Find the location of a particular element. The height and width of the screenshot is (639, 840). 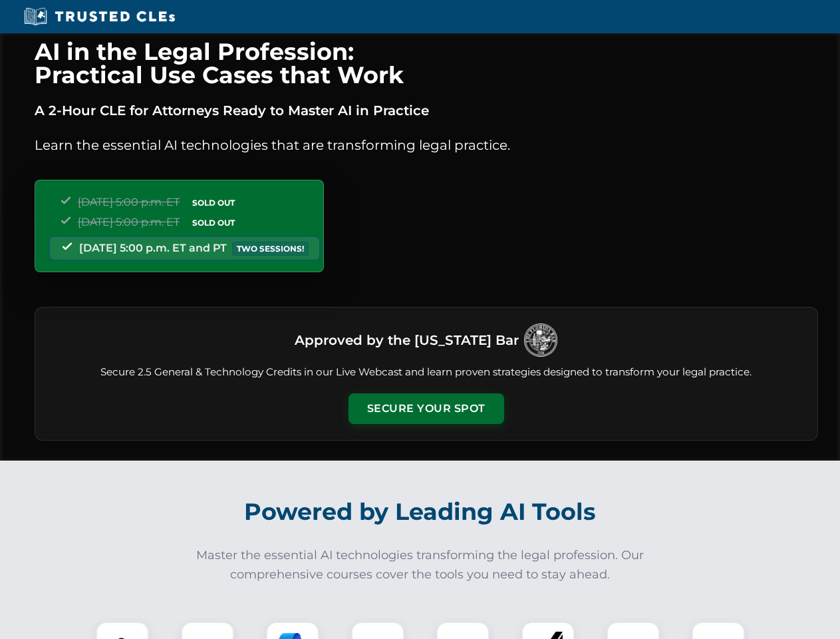

p: Master the essential AI technologies transforming the legal profession. Our comprehensive courses... is located at coordinates (420, 564).